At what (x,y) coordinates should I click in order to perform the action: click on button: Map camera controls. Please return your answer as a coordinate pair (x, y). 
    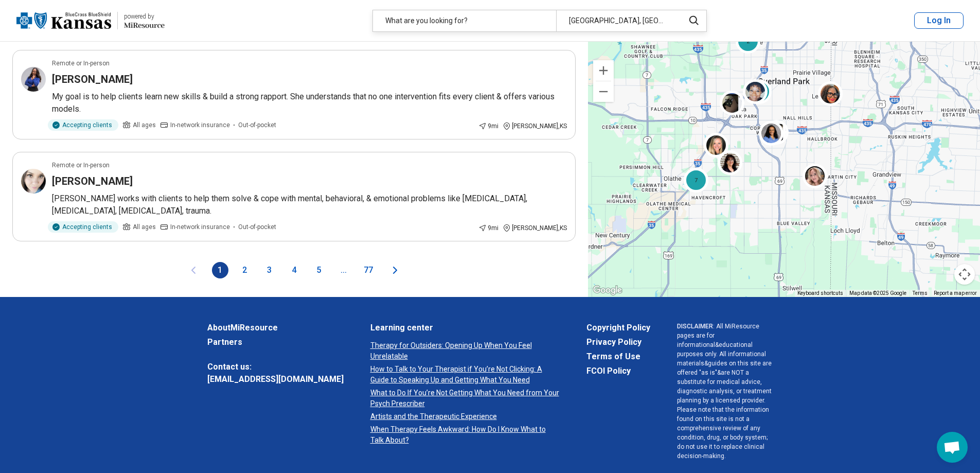
    Looking at the image, I should click on (965, 275).